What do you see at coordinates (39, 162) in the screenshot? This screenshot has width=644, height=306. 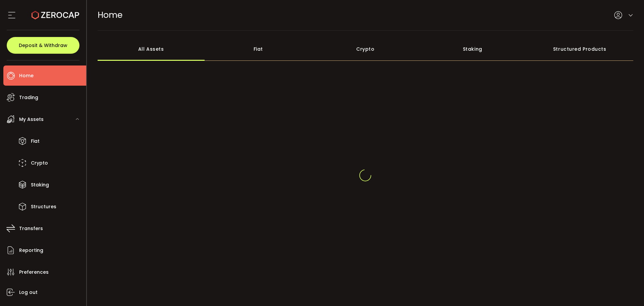 I see `span: Crypto` at bounding box center [39, 162].